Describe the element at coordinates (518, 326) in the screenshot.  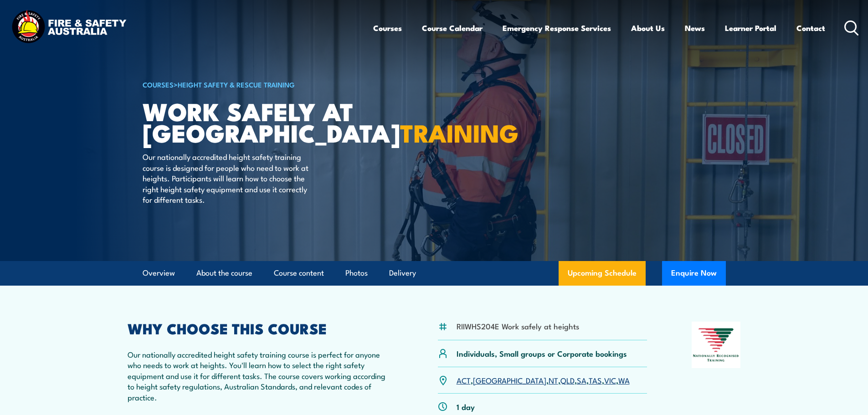
I see `li: RIIWHS204E Work safely at heights` at that location.